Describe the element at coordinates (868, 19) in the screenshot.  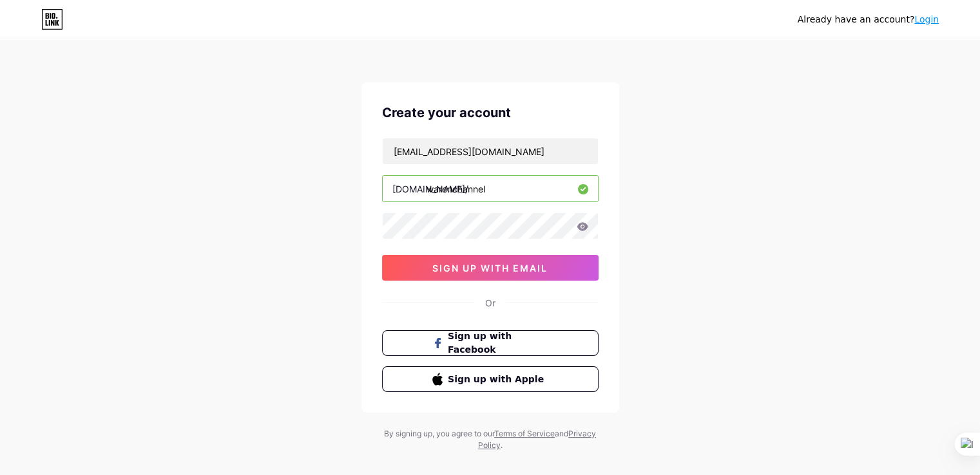
I see `div: Already have an account?` at that location.